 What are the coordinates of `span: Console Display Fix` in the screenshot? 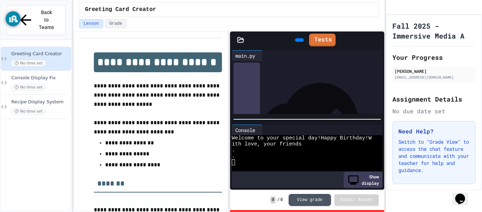 It's located at (41, 78).